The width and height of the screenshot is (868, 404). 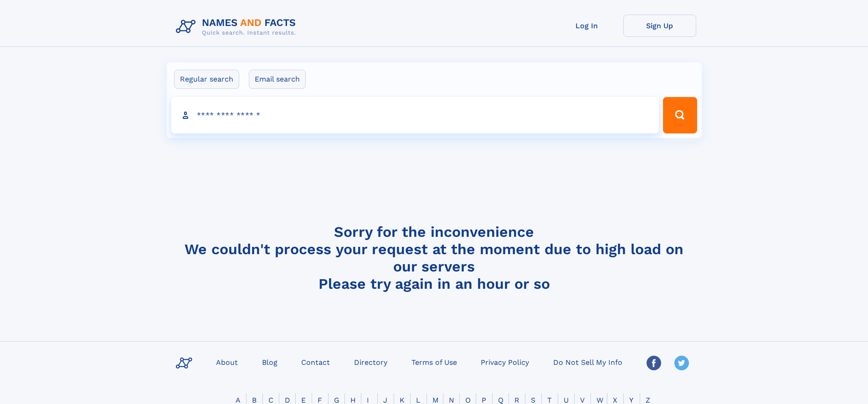 What do you see at coordinates (415, 115) in the screenshot?
I see `input: search input` at bounding box center [415, 115].